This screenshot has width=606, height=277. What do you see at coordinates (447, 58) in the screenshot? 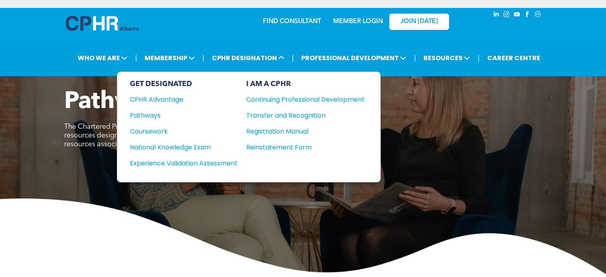
I see `span: RESOURCES` at bounding box center [447, 58].